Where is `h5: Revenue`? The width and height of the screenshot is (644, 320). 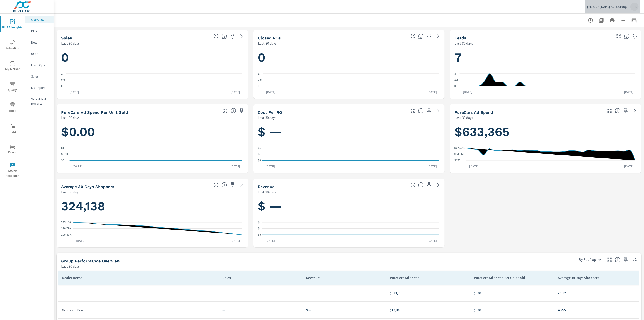 h5: Revenue is located at coordinates (266, 186).